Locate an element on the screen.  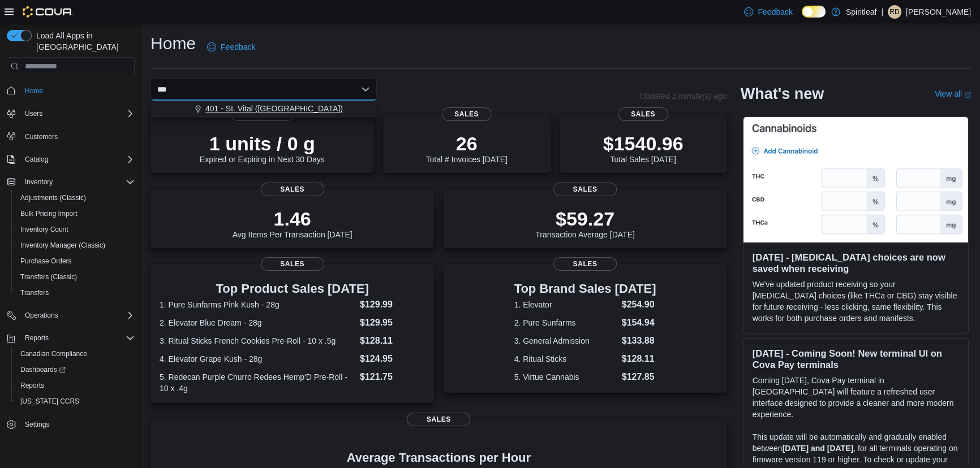
button: Inventory Manager (Classic) is located at coordinates (75, 245).